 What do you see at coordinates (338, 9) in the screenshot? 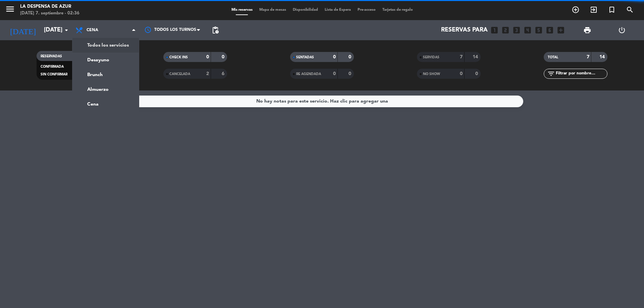
I see `span: Lista de Espera` at bounding box center [338, 9].